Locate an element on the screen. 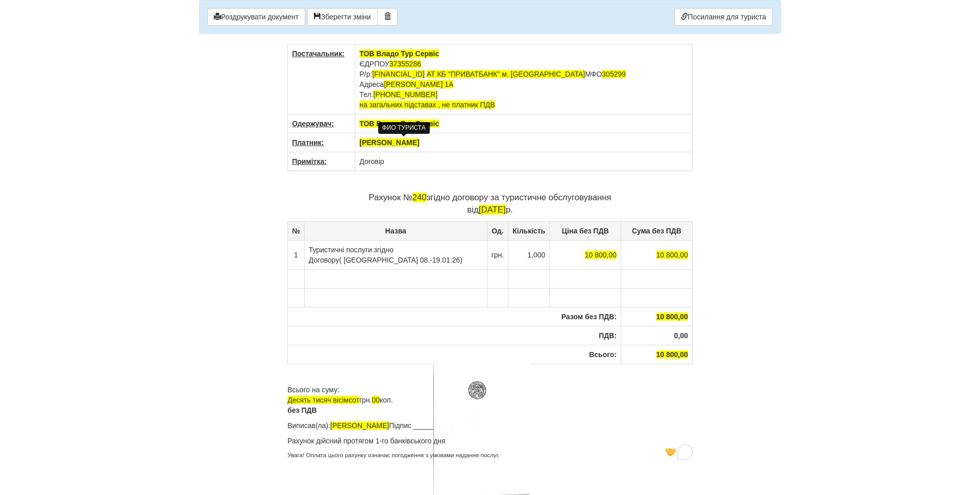 Image resolution: width=980 pixels, height=495 pixels. p: Всього на суму: грн. коп. is located at coordinates (490, 400).